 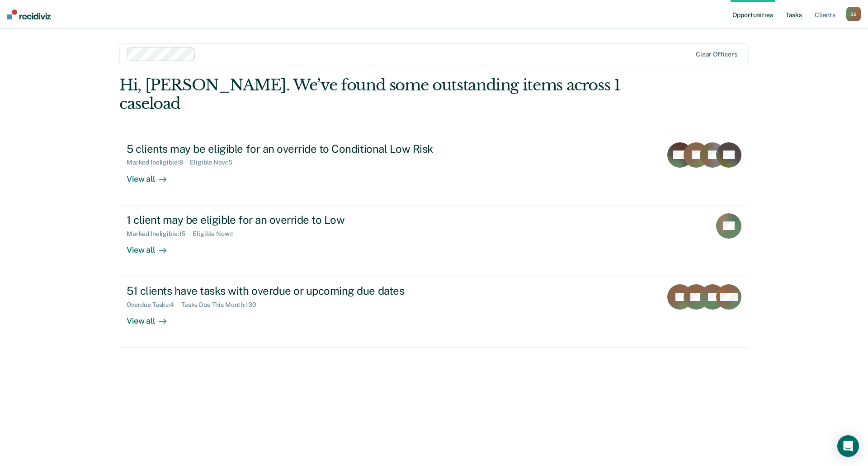 What do you see at coordinates (853, 14) in the screenshot?
I see `button: BB` at bounding box center [853, 14].